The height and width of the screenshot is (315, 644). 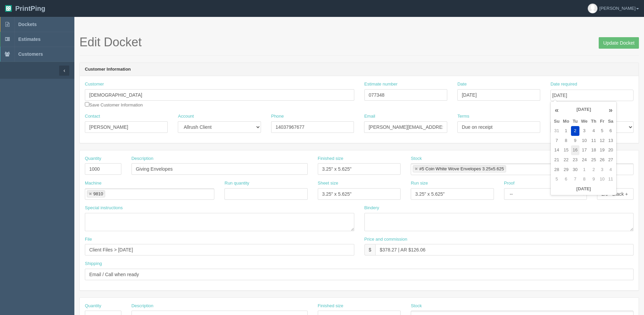 What do you see at coordinates (462, 84) in the screenshot?
I see `label: Date` at bounding box center [462, 84].